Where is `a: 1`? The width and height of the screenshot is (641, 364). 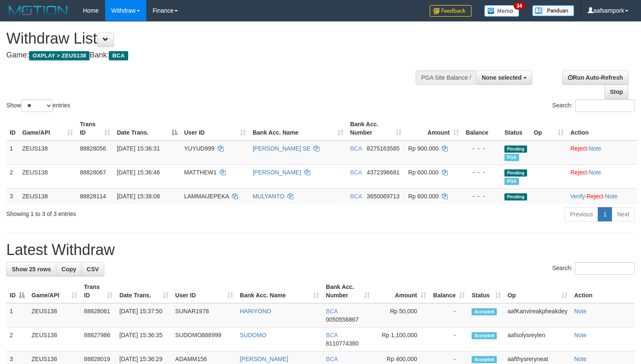
a: 1 is located at coordinates (605, 214).